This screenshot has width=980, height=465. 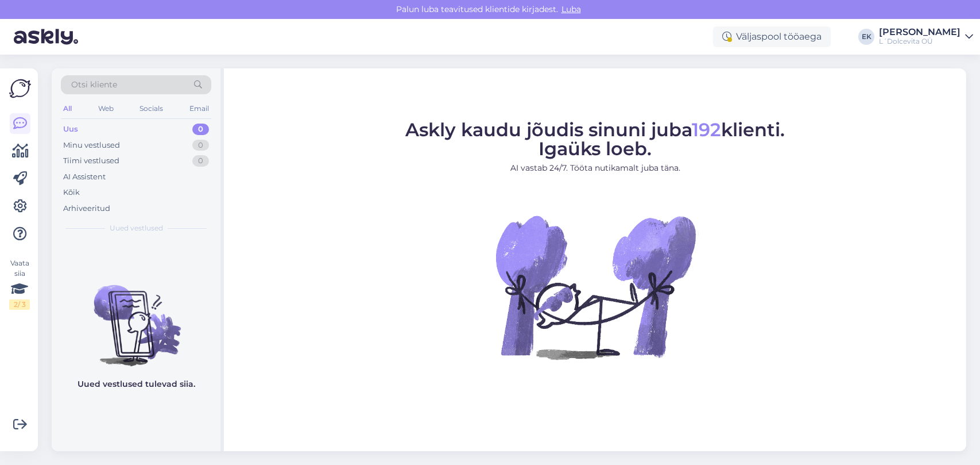 What do you see at coordinates (920, 41) in the screenshot?
I see `div: L´Dolcevita OÜ` at bounding box center [920, 41].